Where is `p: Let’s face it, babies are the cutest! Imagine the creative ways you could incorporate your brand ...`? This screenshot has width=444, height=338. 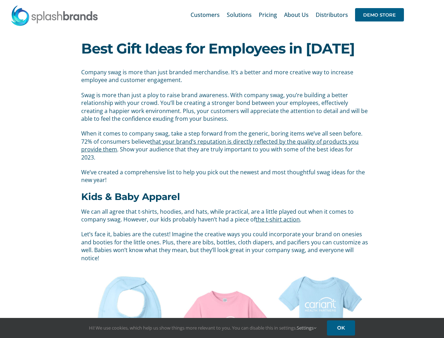 p: Let’s face it, babies are the cutest! Imagine the creative ways you could incorporate your brand ... is located at coordinates (225, 246).